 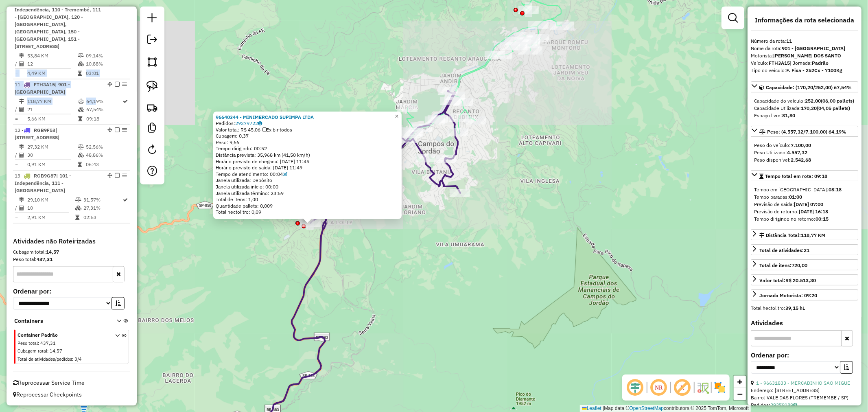 I want to click on div: Tipo do veículo:, so click(x=805, y=70).